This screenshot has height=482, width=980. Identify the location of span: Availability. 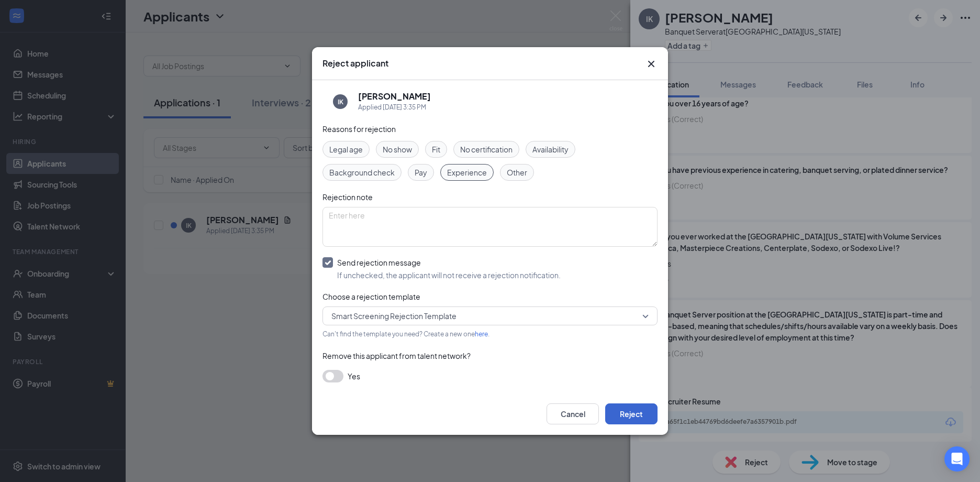
(550, 149).